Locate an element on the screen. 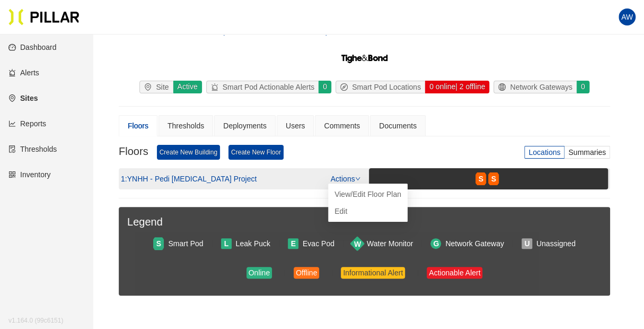 This screenshot has height=329, width=644. a: Actions is located at coordinates (346, 179).